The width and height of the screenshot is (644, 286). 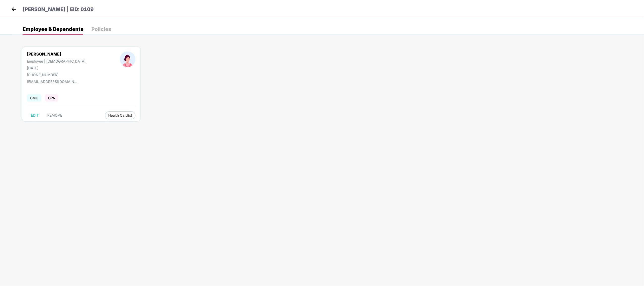 What do you see at coordinates (35, 115) in the screenshot?
I see `span: EDIT` at bounding box center [35, 115].